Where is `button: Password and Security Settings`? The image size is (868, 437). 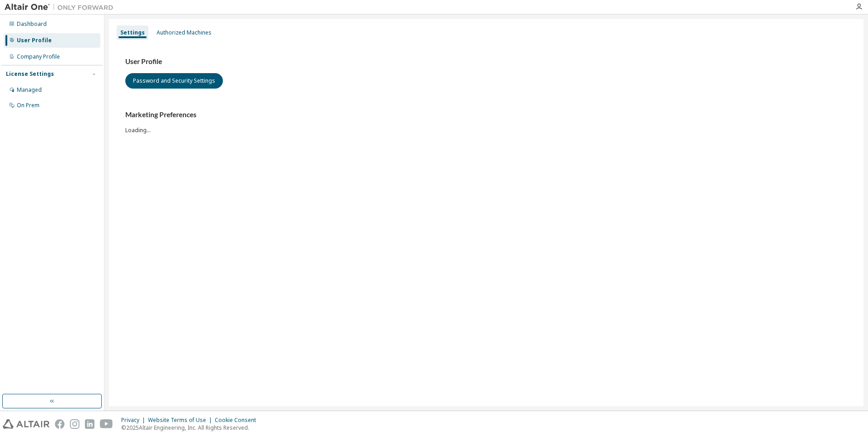
button: Password and Security Settings is located at coordinates (174, 81).